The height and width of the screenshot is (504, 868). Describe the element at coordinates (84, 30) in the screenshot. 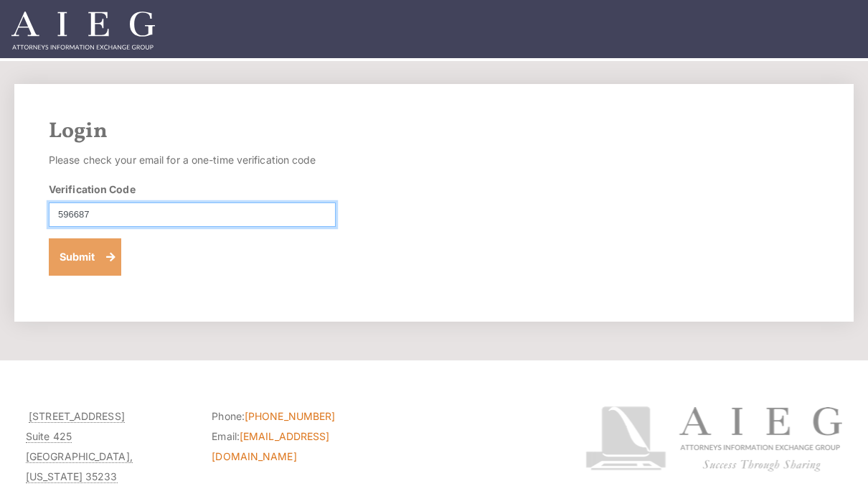

I see `img: Attorneys Information Exchange Group` at that location.